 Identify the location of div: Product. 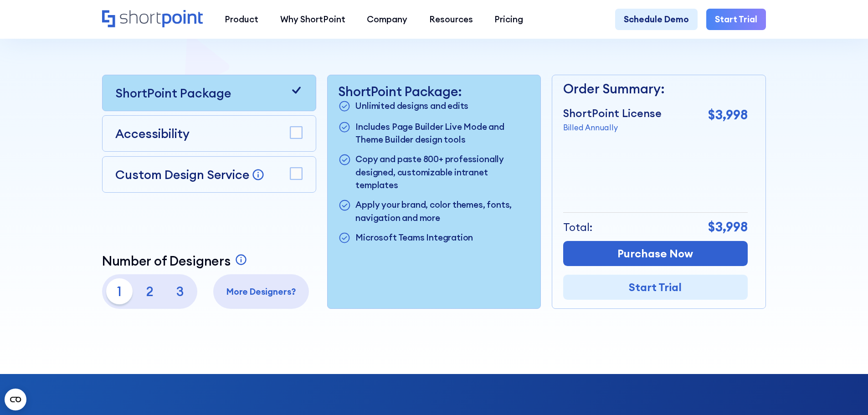
(241, 19).